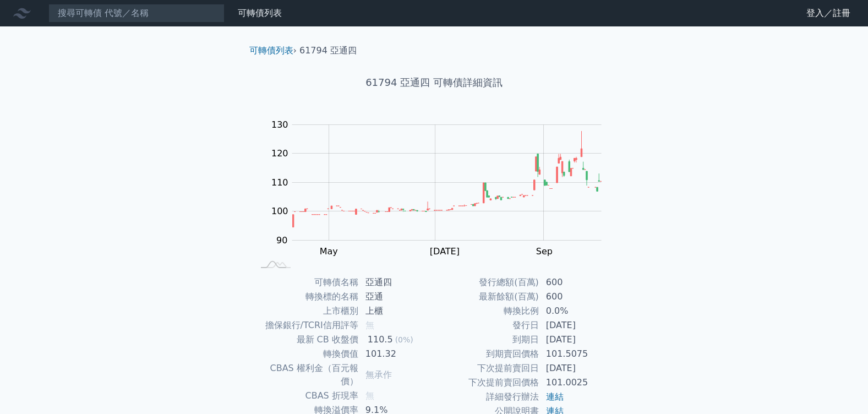 The width and height of the screenshot is (868, 414). I want to click on td: 發行總額(百萬), so click(486, 283).